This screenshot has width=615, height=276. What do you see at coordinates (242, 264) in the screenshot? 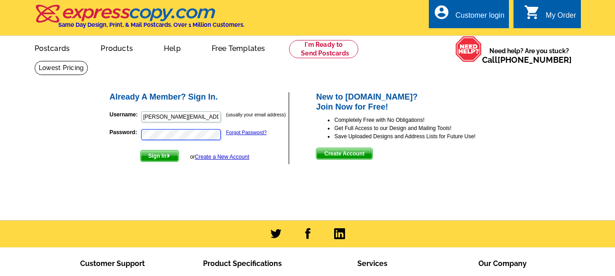
I see `span: Product Specifications` at bounding box center [242, 264].